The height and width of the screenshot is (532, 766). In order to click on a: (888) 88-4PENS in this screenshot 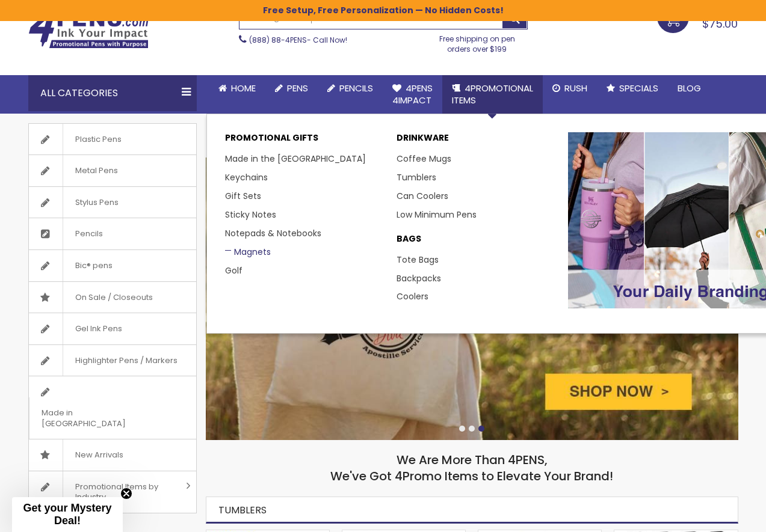, I will do `click(278, 39)`.